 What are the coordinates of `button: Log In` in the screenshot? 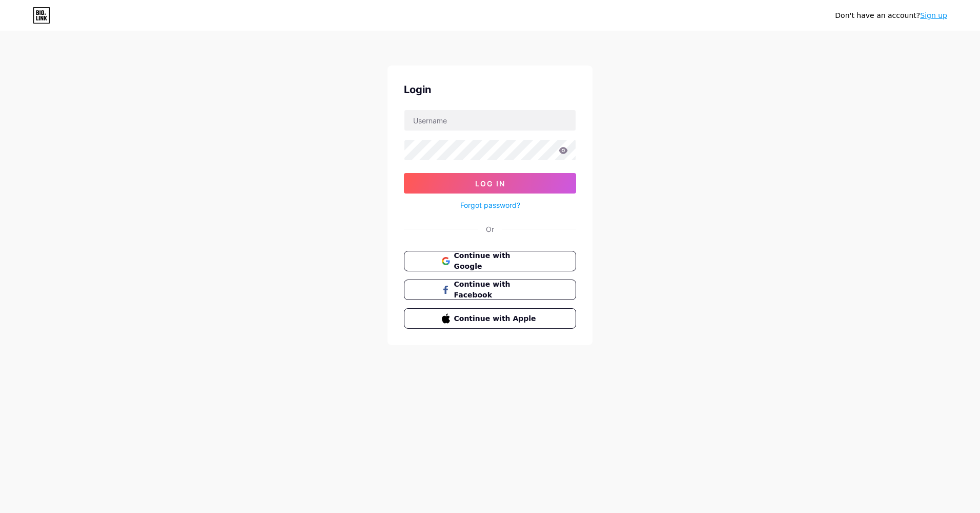 It's located at (490, 183).